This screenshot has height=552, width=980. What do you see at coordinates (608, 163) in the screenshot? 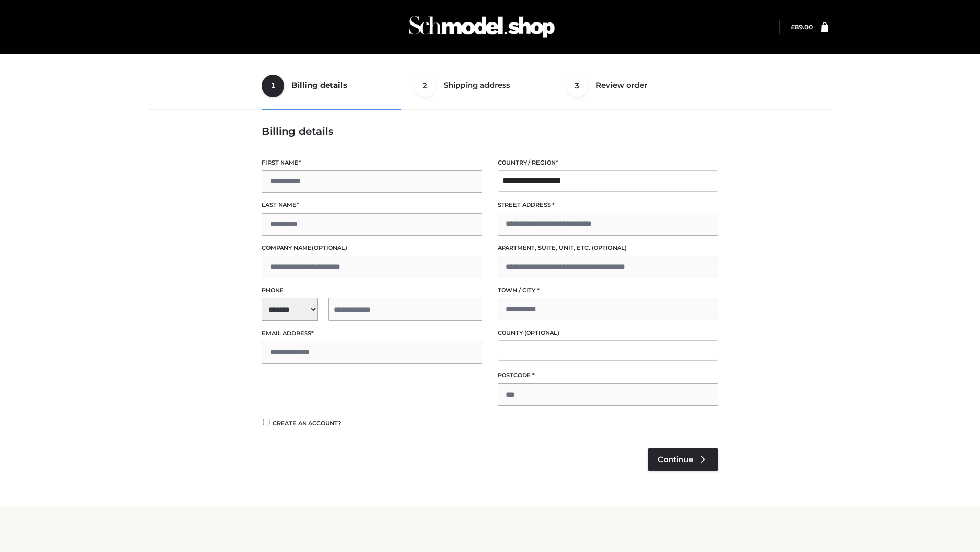
I see `label: Country / Region` at bounding box center [608, 163].